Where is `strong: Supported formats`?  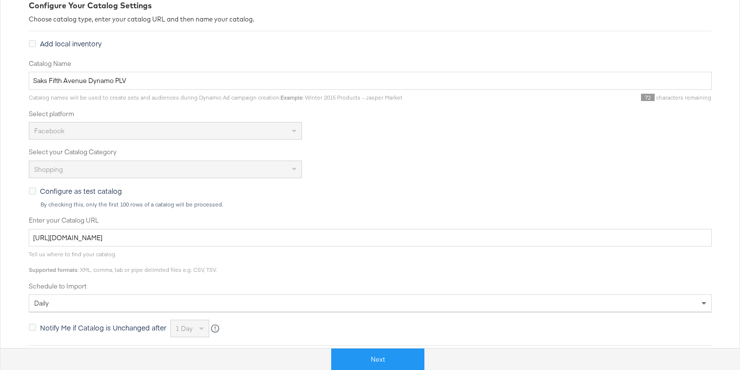 strong: Supported formats is located at coordinates (53, 269).